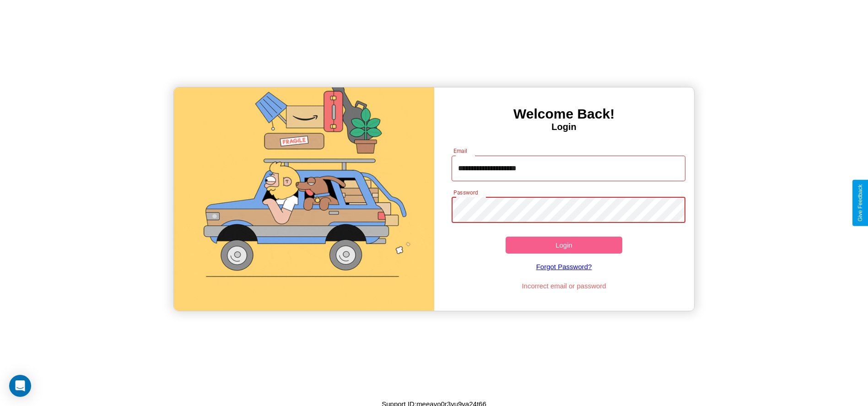  What do you see at coordinates (465, 192) in the screenshot?
I see `label: Password` at bounding box center [465, 192].